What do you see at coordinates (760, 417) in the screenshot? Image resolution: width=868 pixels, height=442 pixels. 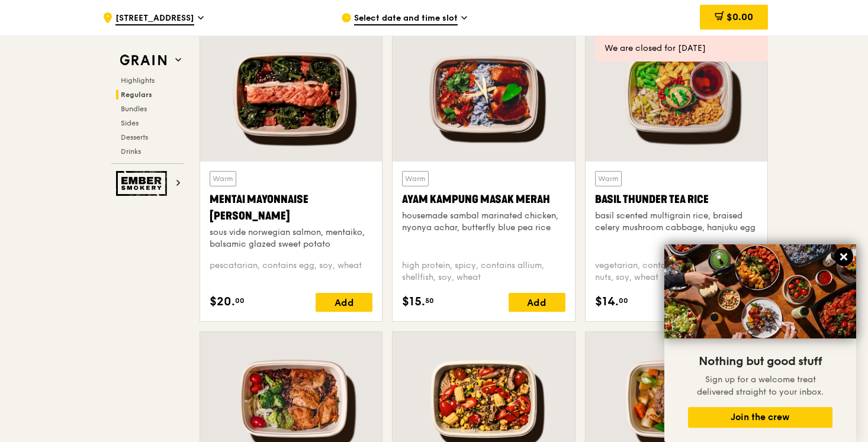 I see `button: Join the crew` at bounding box center [760, 417].